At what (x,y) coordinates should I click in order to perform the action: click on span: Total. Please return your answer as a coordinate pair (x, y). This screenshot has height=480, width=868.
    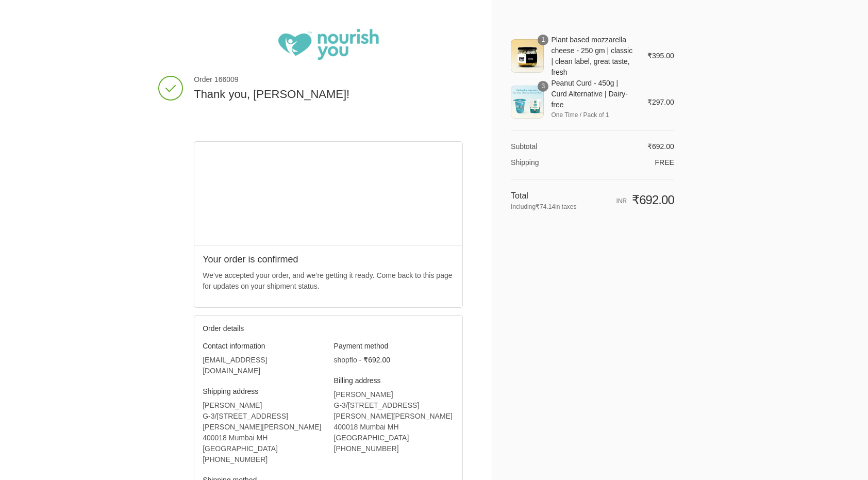
    Looking at the image, I should click on (520, 195).